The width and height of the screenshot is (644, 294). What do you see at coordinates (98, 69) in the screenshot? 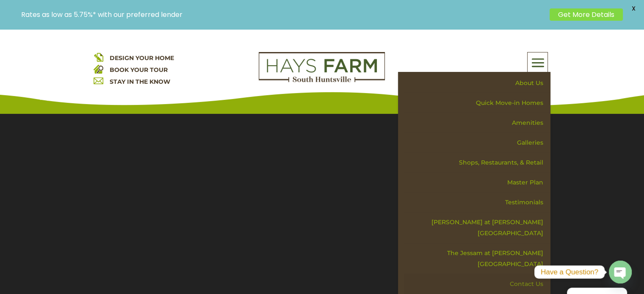
I see `img: book your home tour` at bounding box center [98, 69].